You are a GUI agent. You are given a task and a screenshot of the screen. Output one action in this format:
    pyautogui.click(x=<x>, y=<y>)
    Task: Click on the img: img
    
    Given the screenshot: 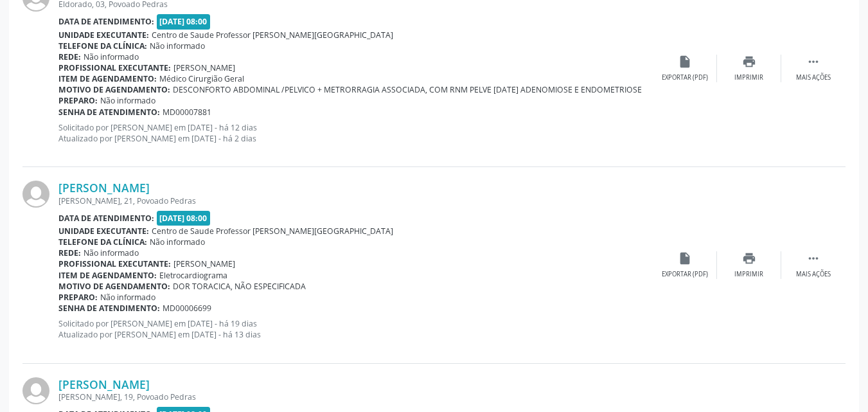 What is the action you would take?
    pyautogui.click(x=36, y=194)
    